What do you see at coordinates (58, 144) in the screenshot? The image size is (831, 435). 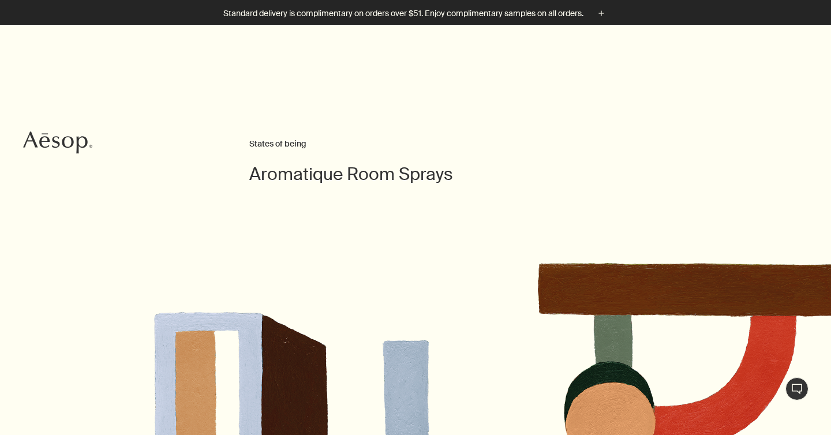 I see `a: Aesop` at bounding box center [58, 144].